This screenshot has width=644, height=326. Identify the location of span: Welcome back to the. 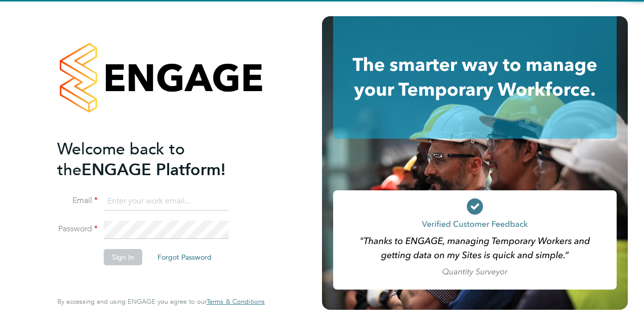
(121, 160).